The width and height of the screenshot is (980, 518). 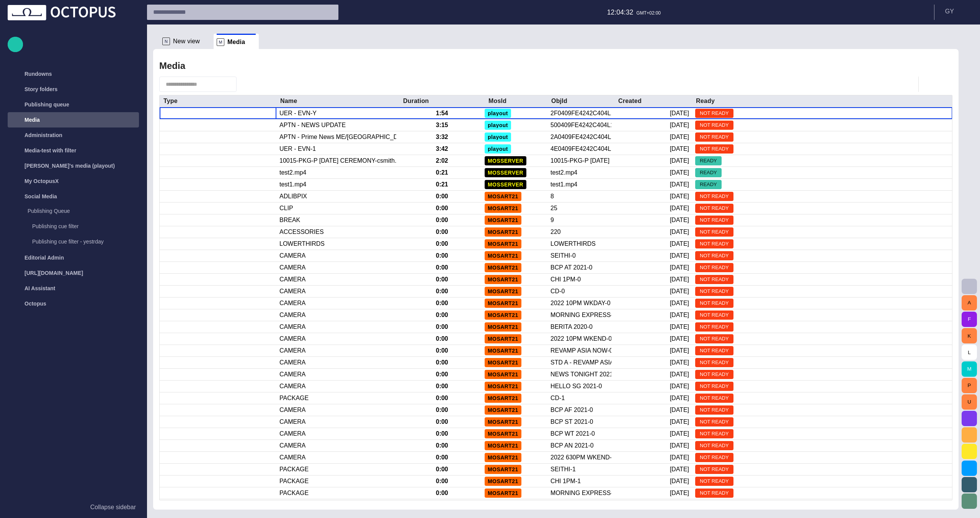 What do you see at coordinates (580, 137) in the screenshot?
I see `div: 2A0409FE4242C404L1I` at bounding box center [580, 137].